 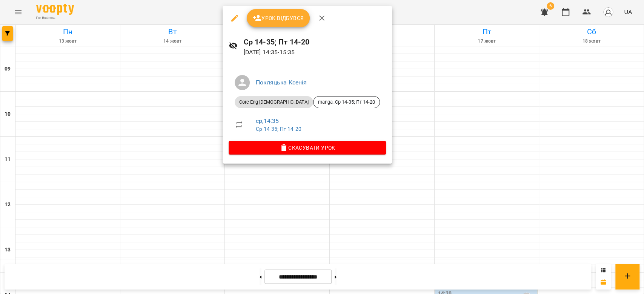 I want to click on span: Скасувати Урок, so click(x=307, y=148).